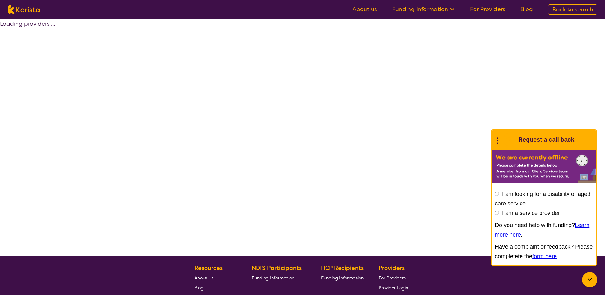  I want to click on b: Resources, so click(208, 268).